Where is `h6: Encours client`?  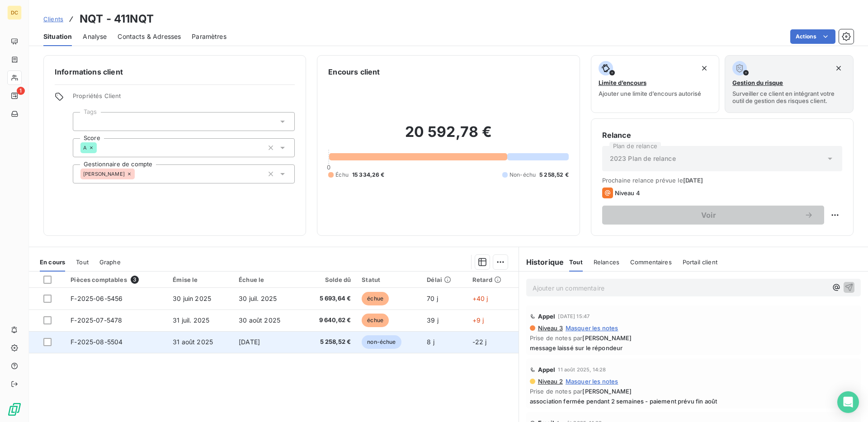
h6: Encours client is located at coordinates (354, 72).